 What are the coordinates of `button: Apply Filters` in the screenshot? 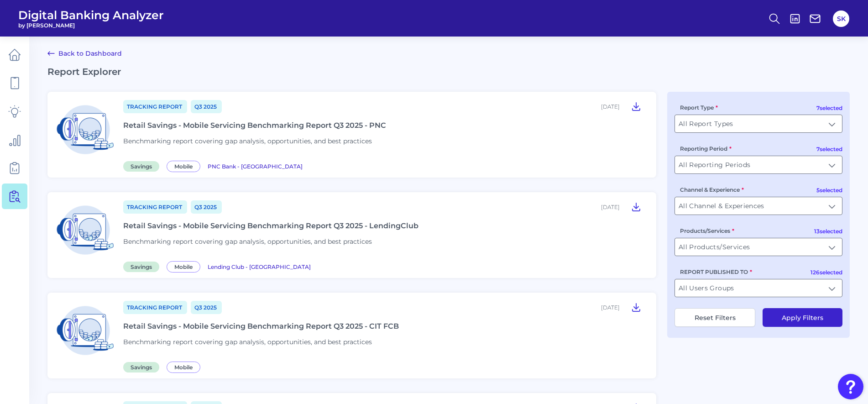 It's located at (803, 317).